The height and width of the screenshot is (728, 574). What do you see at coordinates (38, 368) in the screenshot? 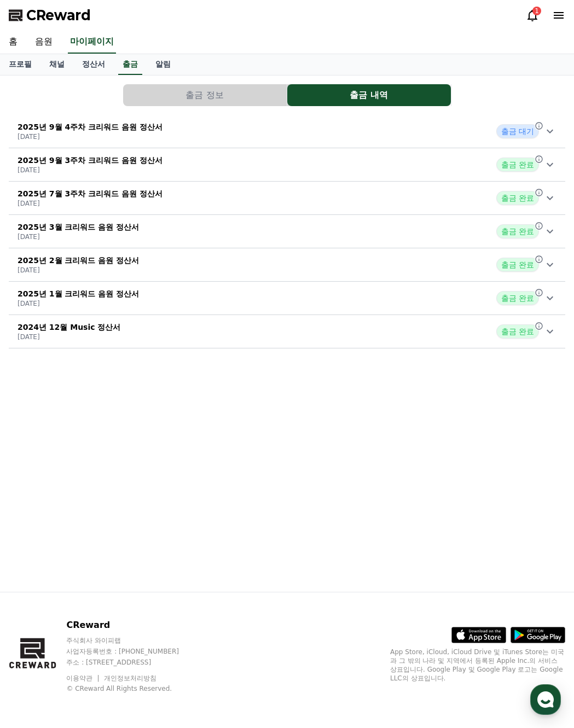
I see `span: 홈` at bounding box center [38, 368].